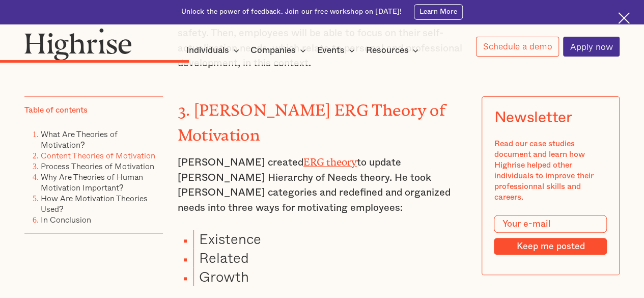 The width and height of the screenshot is (644, 298). I want to click on div: Read our case studies document and learn how Highrise helped other individuals to improve their p..., so click(550, 171).